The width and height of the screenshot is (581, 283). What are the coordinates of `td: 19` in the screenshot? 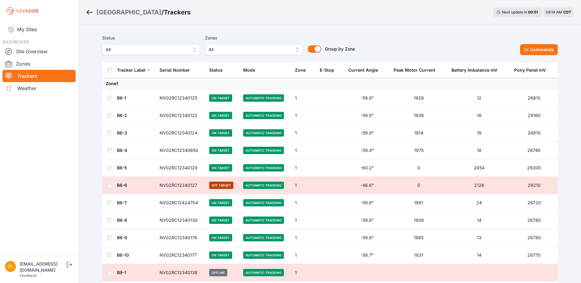 It's located at (479, 133).